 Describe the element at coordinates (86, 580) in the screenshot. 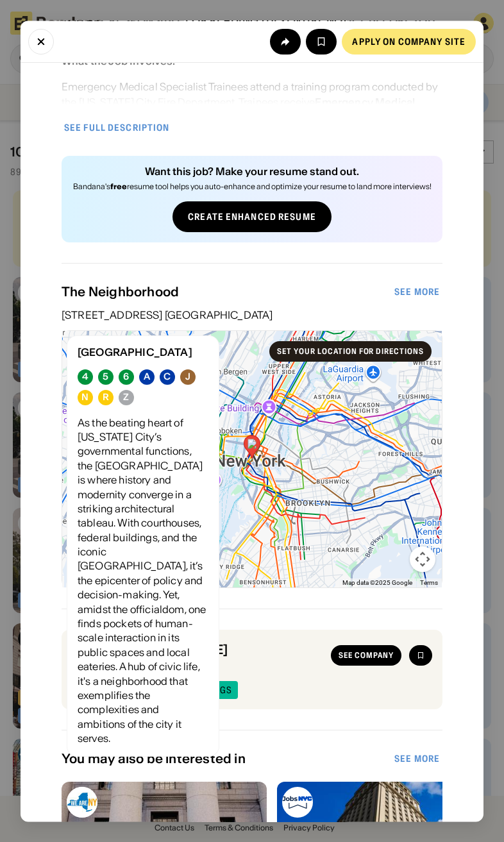

I see `img: Google` at that location.